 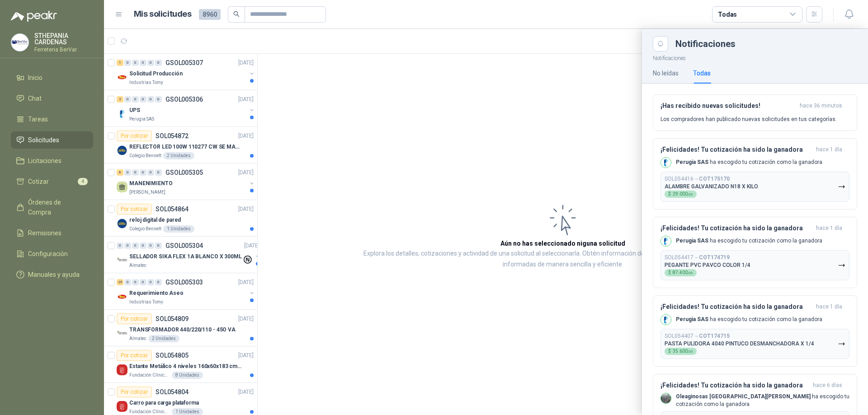 What do you see at coordinates (754, 57) in the screenshot?
I see `p: Notificaciones` at bounding box center [754, 57].